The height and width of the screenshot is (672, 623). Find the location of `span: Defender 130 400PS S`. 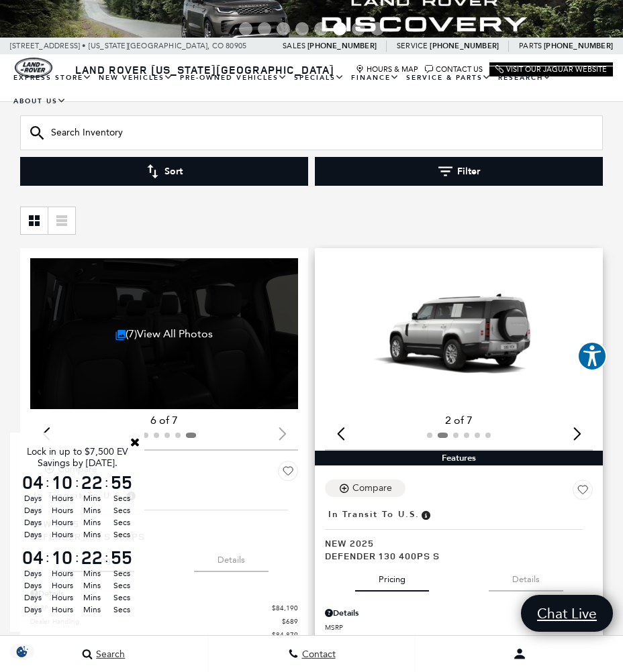

span: Defender 130 400PS S is located at coordinates (454, 556).